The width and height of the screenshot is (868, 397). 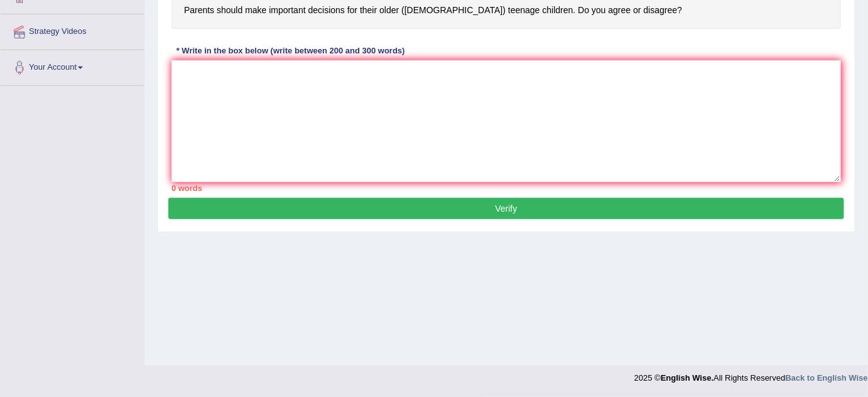 I want to click on strong: English Wise., so click(x=687, y=377).